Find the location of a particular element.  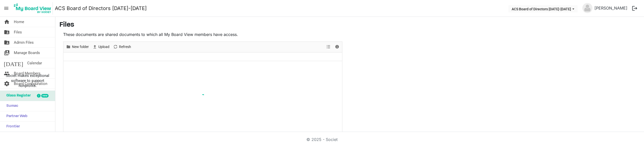

span: switch_account is located at coordinates (7, 53).